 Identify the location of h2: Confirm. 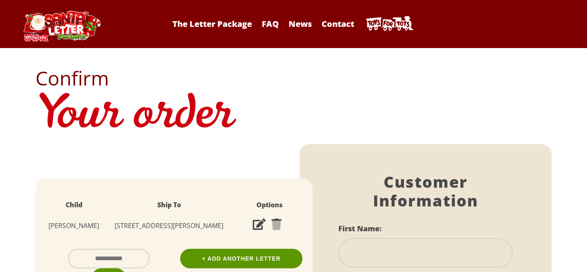
(293, 78).